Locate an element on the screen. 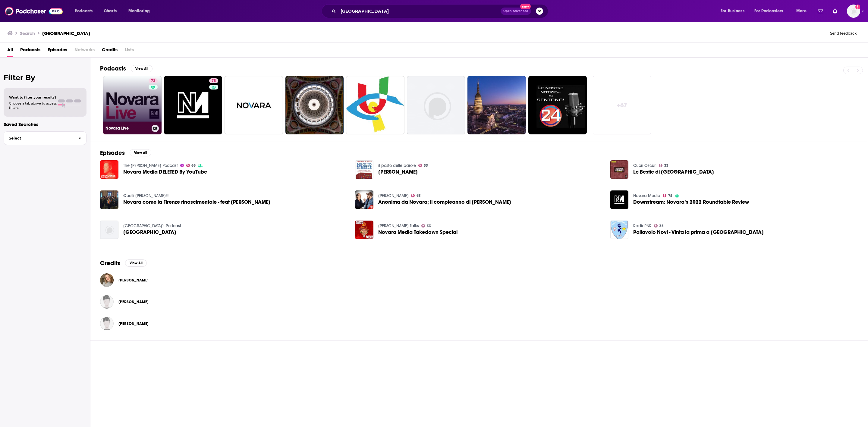  a: 53 is located at coordinates (423, 165).